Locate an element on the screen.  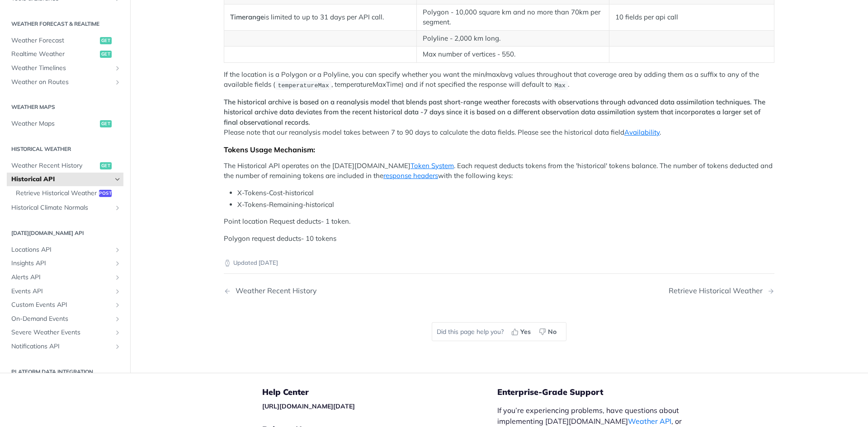
a: Locations APIShow subpages for Locations API is located at coordinates (65, 250).